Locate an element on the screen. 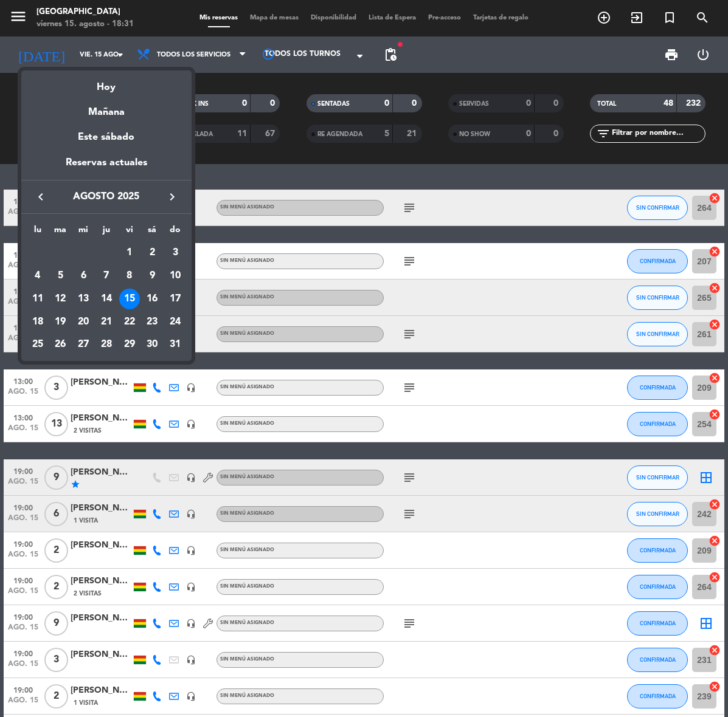  div: 21 is located at coordinates (106, 322).